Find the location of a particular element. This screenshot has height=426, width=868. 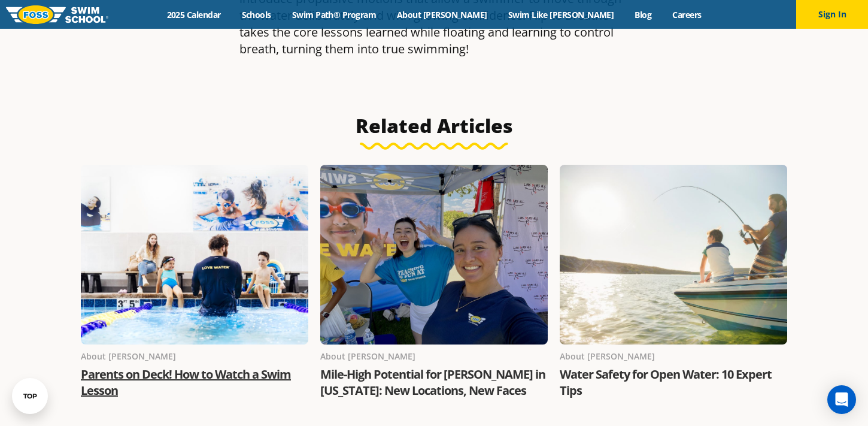

a: Schools is located at coordinates (257, 15).